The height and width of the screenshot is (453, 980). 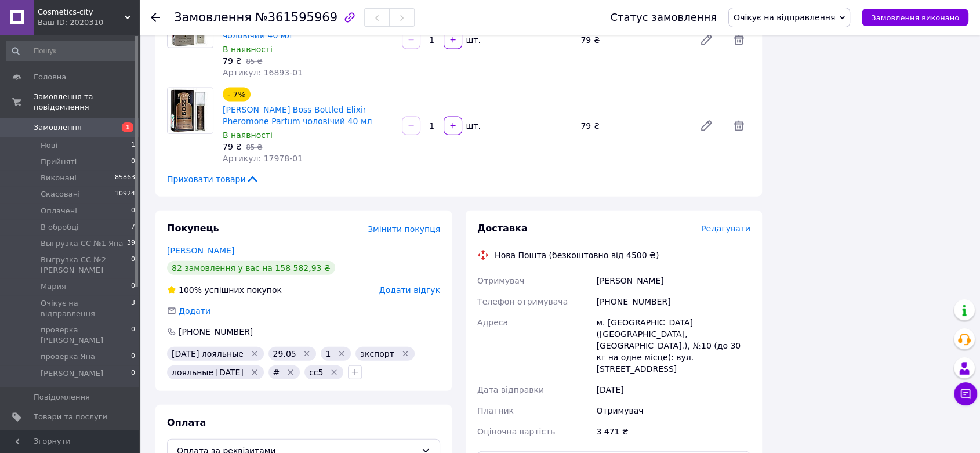 I want to click on span: проверка Яна, so click(x=68, y=357).